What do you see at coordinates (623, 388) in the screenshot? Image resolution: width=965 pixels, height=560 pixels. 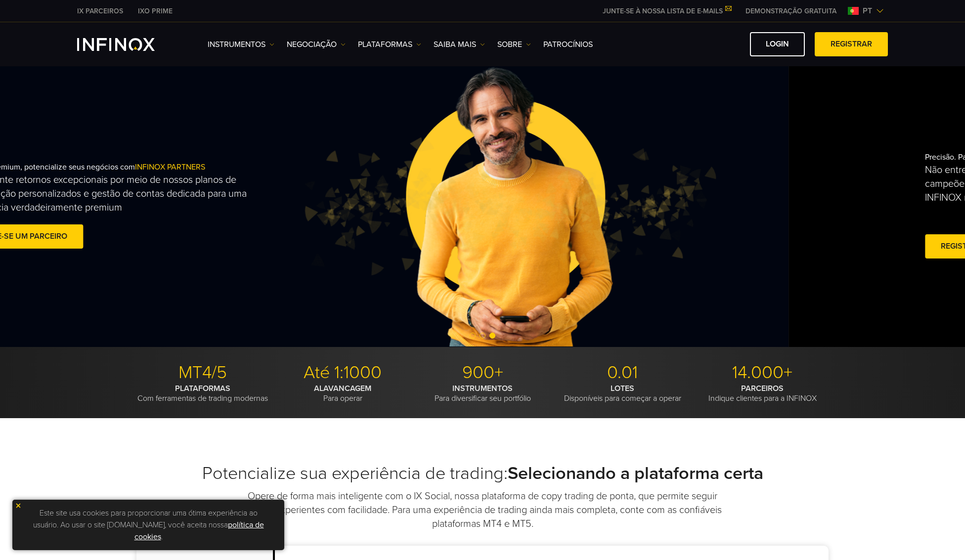 I see `strong: LOTES` at bounding box center [623, 388].